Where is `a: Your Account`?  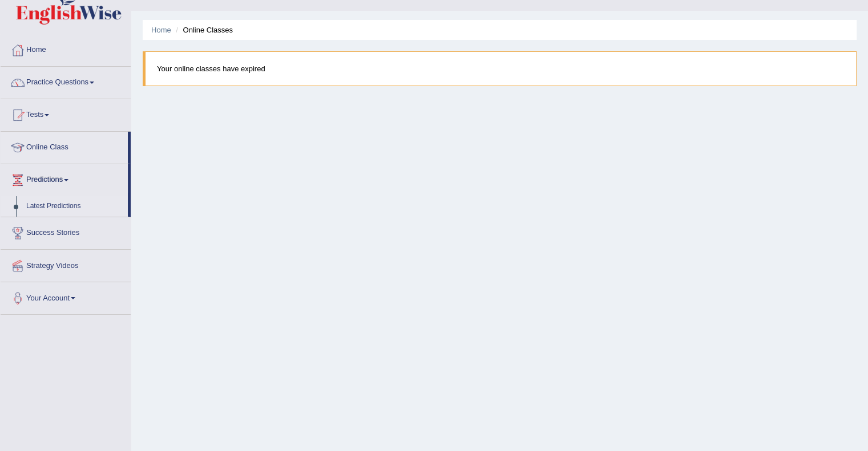
a: Your Account is located at coordinates (65, 297).